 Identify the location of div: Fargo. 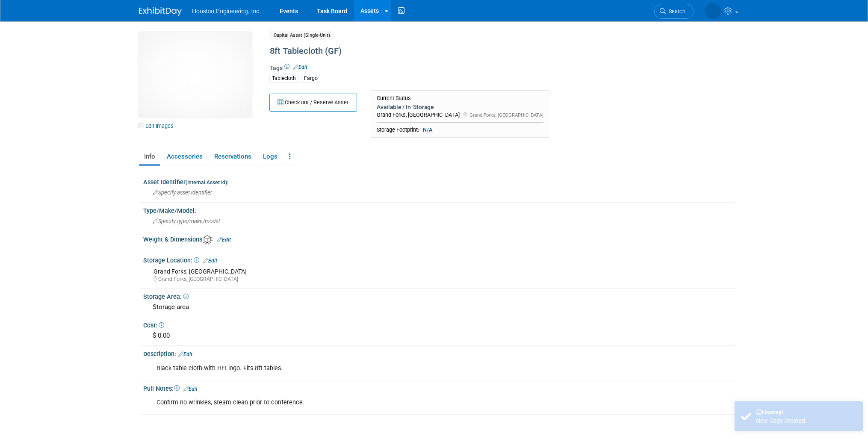
(311, 78).